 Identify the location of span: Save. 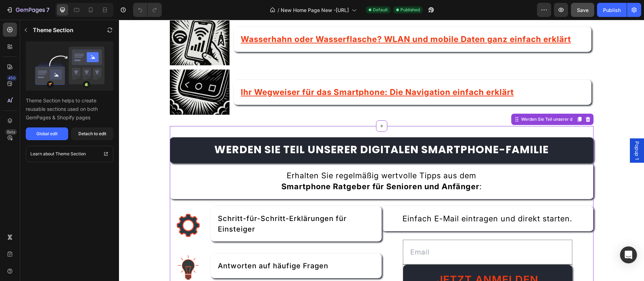
(583, 10).